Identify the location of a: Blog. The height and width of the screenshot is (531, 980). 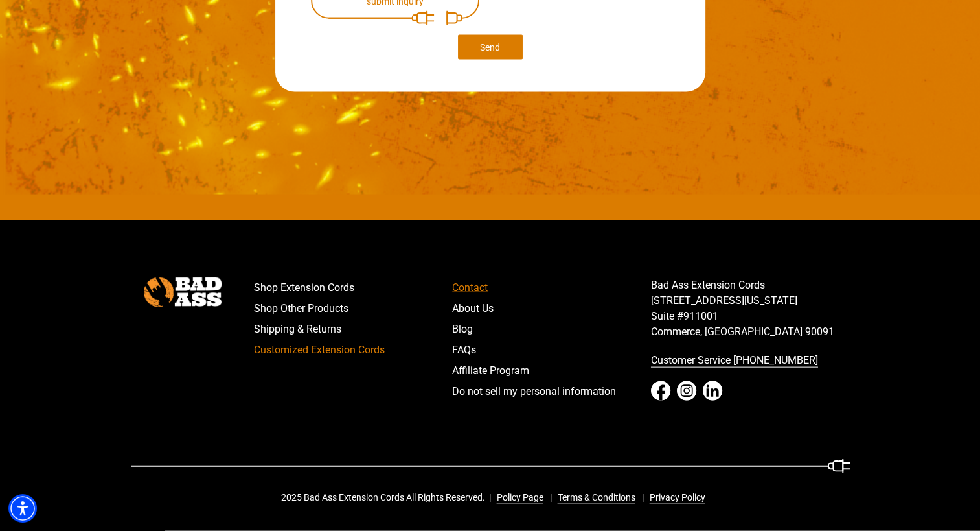
(551, 329).